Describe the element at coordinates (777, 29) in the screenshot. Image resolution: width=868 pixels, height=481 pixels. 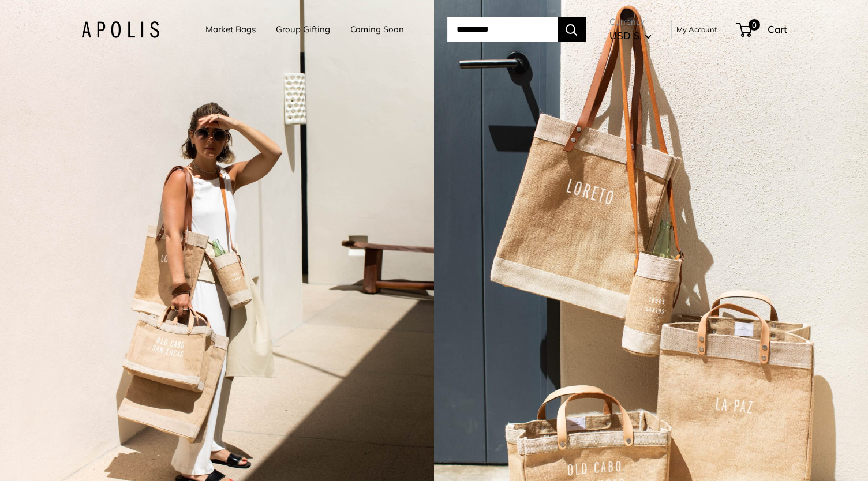
I see `span: Cart` at that location.